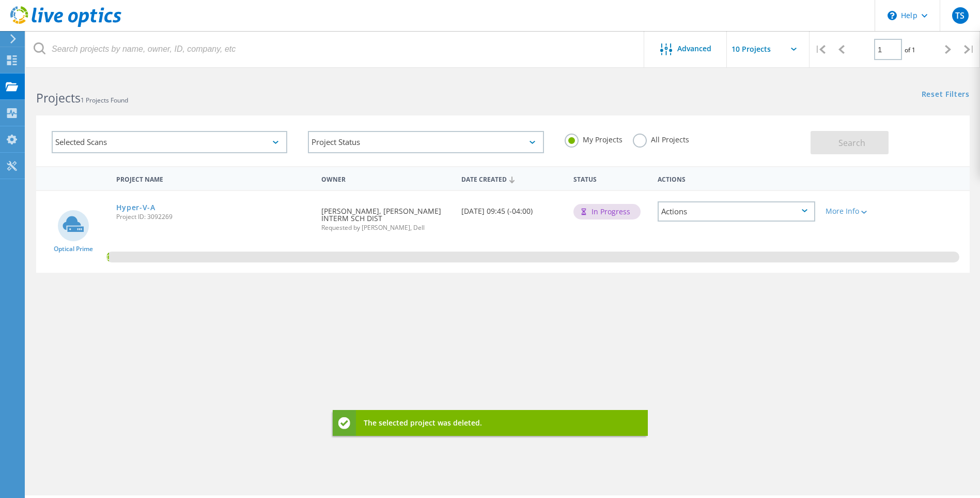 The width and height of the screenshot is (980, 498). What do you see at coordinates (426, 142) in the screenshot?
I see `div: Project Status` at bounding box center [426, 142].